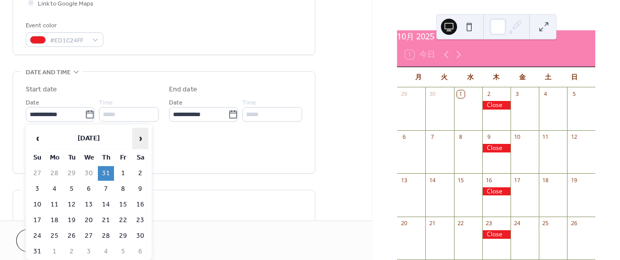 This screenshot has height=260, width=620. I want to click on td: 10, so click(37, 204).